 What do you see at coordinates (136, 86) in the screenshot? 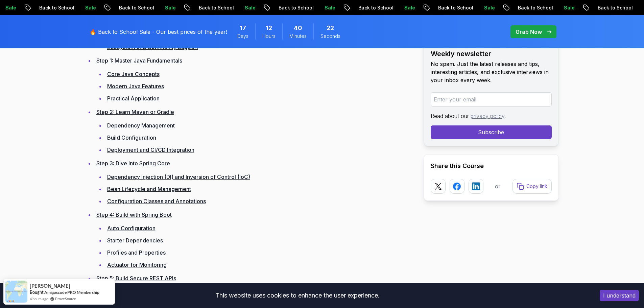
I see `a: Modern Java Features` at bounding box center [136, 86].